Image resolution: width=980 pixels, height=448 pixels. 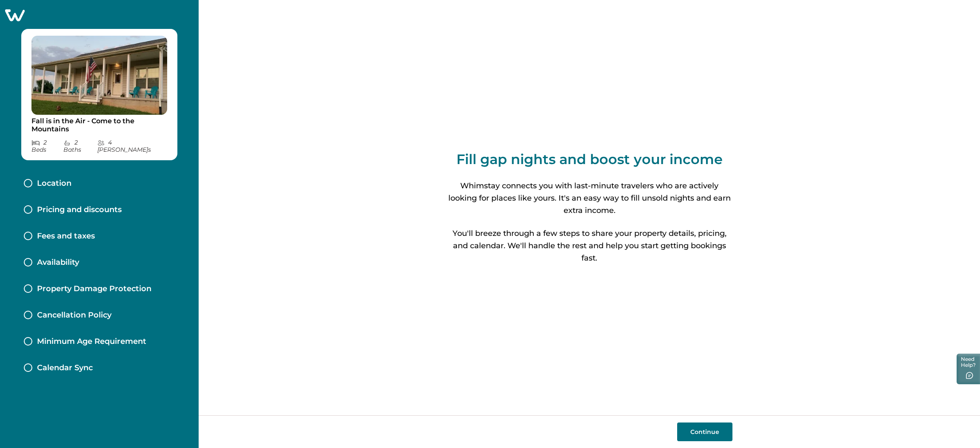 I want to click on p: Minimum Age Requirement, so click(x=91, y=342).